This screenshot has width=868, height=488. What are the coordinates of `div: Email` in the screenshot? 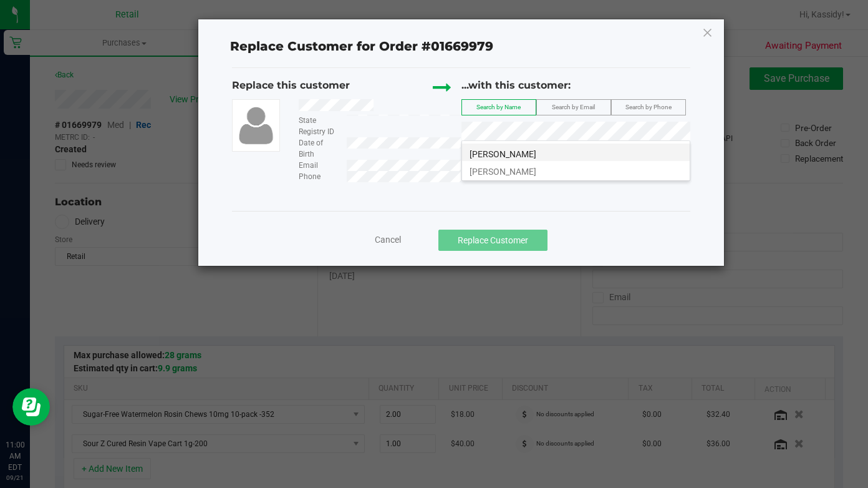 It's located at (318, 165).